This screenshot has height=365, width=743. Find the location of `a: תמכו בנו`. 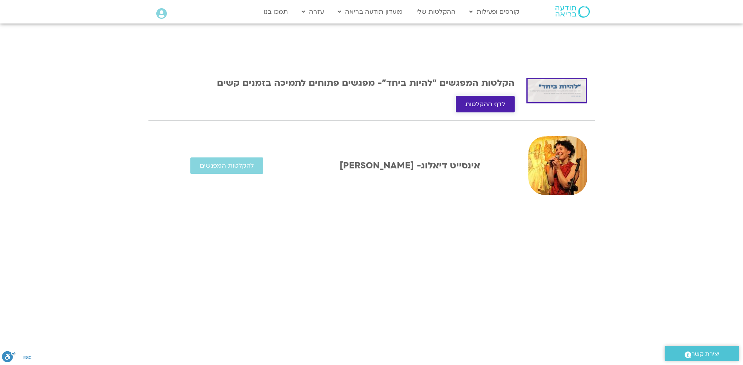

a: תמכו בנו is located at coordinates (276, 12).